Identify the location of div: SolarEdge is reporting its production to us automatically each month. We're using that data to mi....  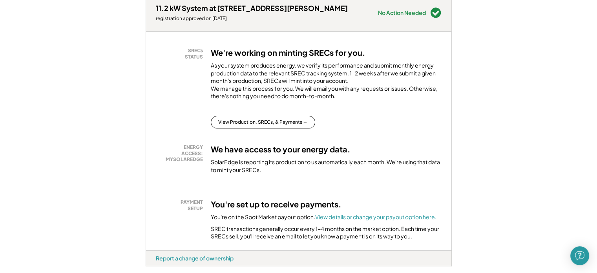
(326, 166).